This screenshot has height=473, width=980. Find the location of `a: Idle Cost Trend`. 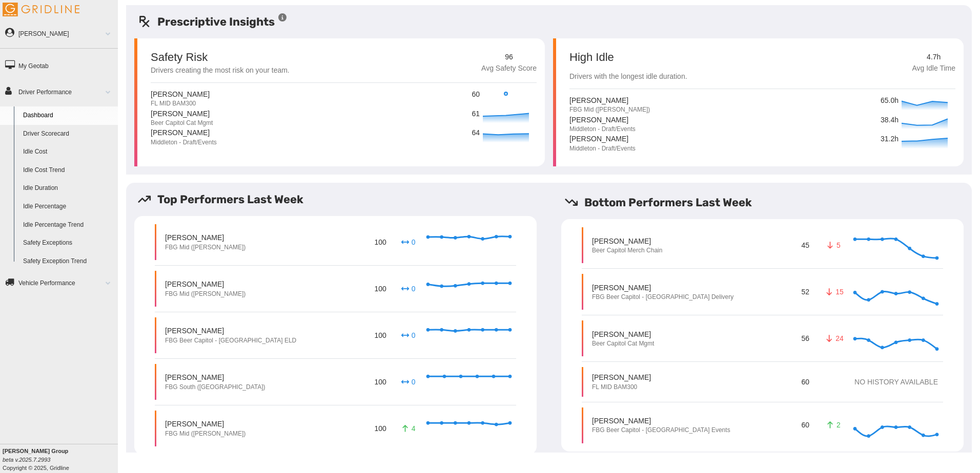

a: Idle Cost Trend is located at coordinates (68, 170).